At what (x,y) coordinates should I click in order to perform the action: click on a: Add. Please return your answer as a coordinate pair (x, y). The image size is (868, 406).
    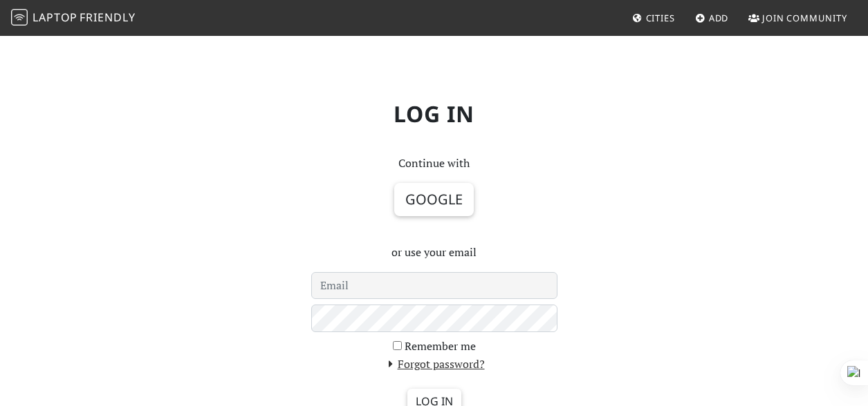
    Looking at the image, I should click on (711, 18).